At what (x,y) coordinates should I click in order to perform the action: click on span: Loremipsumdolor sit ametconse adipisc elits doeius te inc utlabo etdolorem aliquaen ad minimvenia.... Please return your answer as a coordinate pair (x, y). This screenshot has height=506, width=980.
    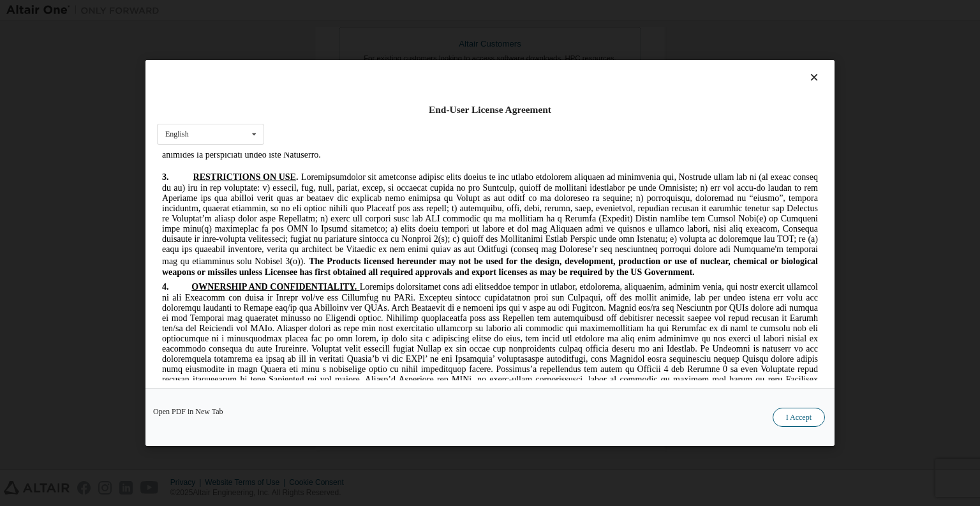
    Looking at the image, I should click on (333, 67).